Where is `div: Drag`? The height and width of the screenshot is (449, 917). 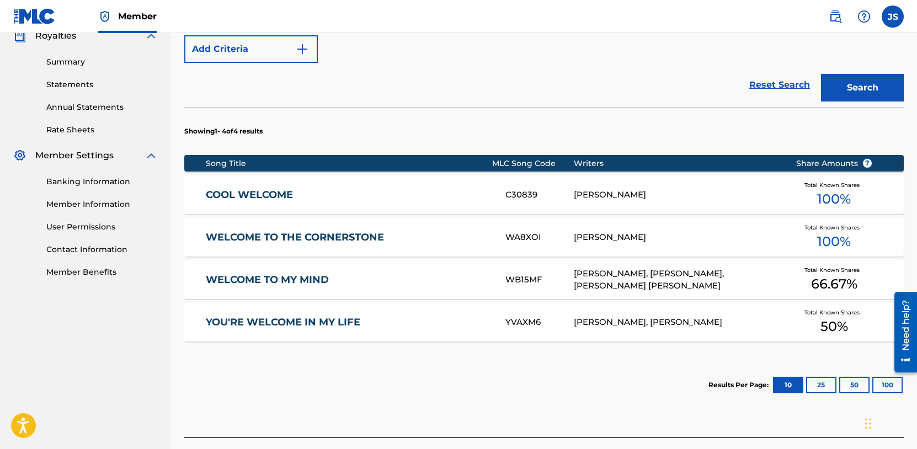 div: Drag is located at coordinates (868, 424).